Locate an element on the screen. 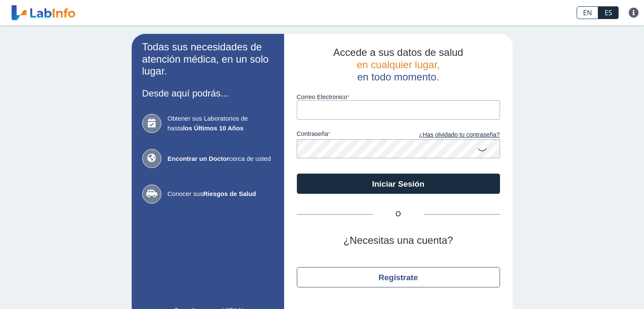  span: Accede a sus datos de salud is located at coordinates (398, 52).